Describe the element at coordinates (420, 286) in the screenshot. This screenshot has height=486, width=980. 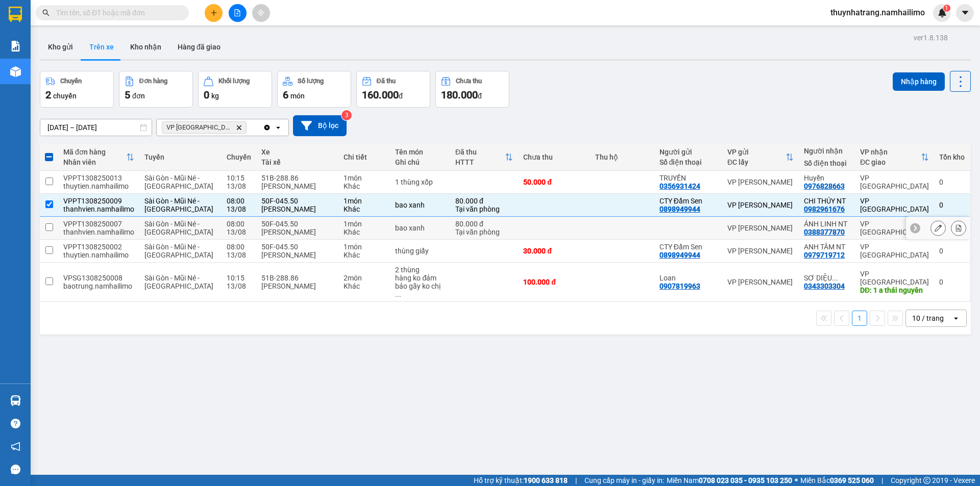
I see `div: hàng ko đảm bảo gãy ko chịu trách nhiệm` at that location.